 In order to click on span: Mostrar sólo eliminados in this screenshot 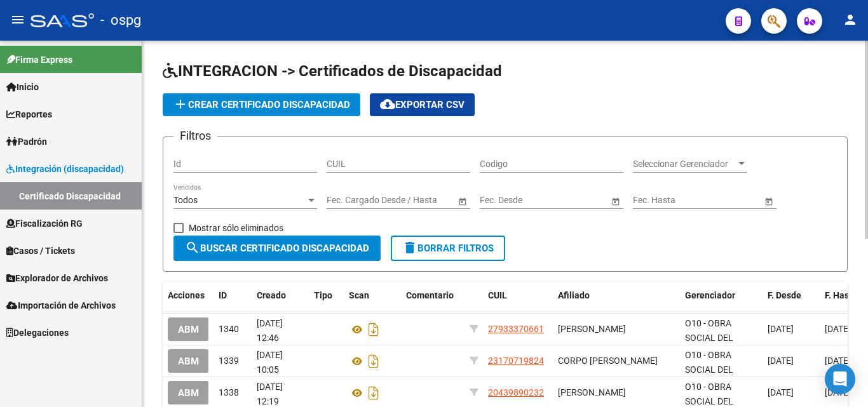, I will do `click(236, 228)`.